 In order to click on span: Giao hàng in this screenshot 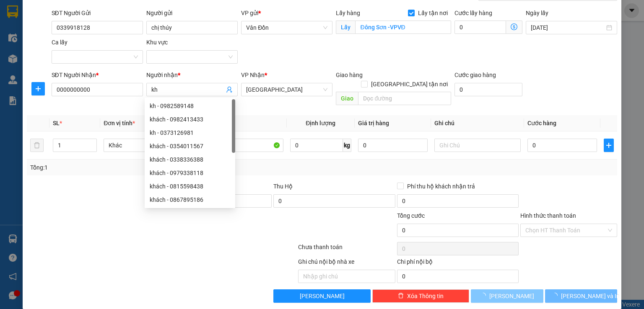, I will do `click(349, 75)`.